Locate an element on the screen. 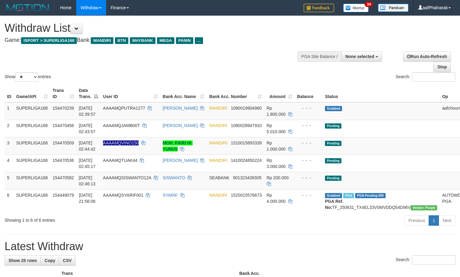  span: Vendor URL: https://trx4.1velocity.biz is located at coordinates (424, 207).